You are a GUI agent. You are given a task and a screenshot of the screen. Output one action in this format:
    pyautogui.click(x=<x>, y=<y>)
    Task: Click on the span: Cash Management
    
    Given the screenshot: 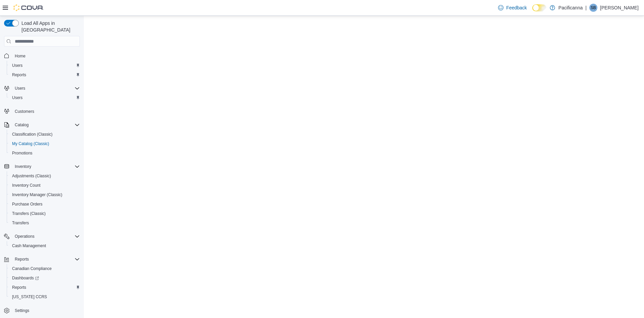 What is the action you would take?
    pyautogui.click(x=29, y=246)
    